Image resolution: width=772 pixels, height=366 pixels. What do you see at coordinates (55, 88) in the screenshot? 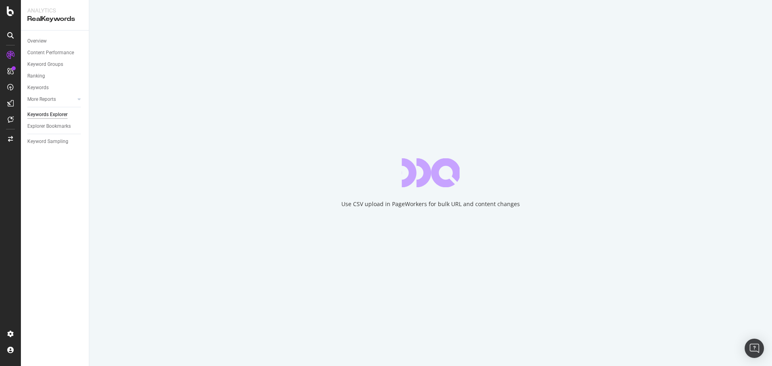
I see `a: Keywords` at bounding box center [55, 88].